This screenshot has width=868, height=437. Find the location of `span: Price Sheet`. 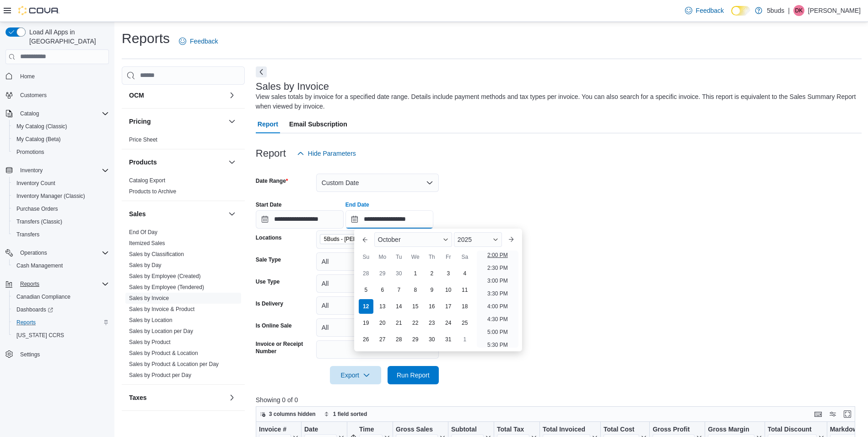

span: Price Sheet is located at coordinates (143, 140).